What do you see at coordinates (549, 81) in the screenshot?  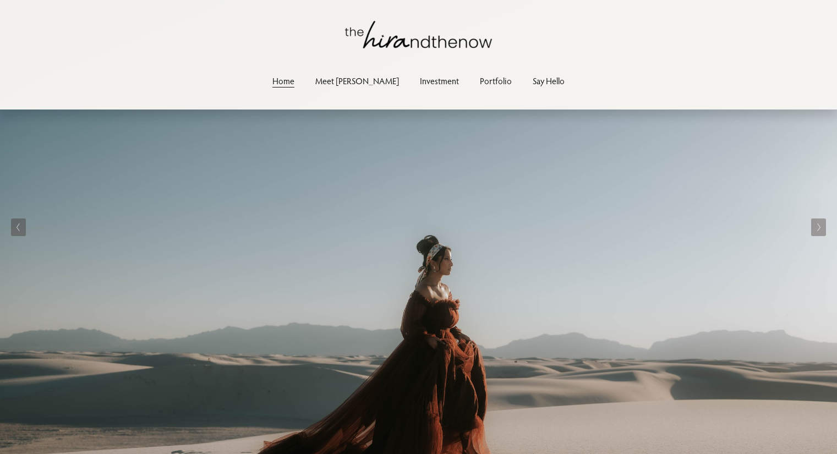 I see `a: Say Hello` at bounding box center [549, 81].